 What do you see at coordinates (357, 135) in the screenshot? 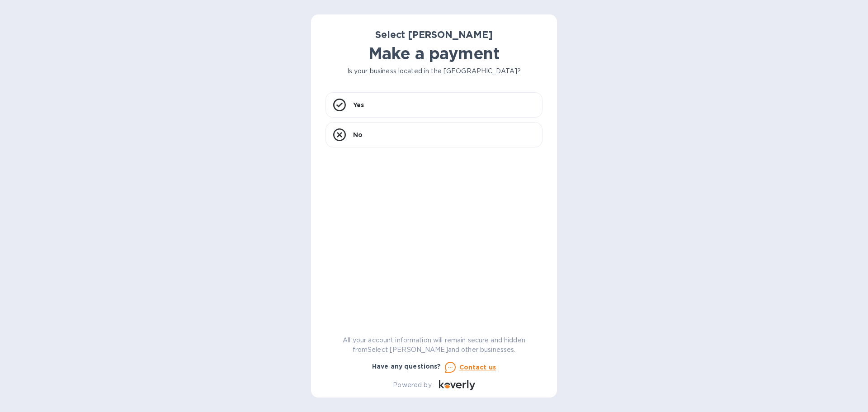
I see `p: No` at bounding box center [357, 135].